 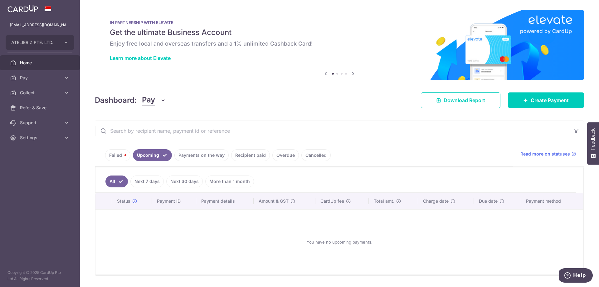 What do you see at coordinates (285, 155) in the screenshot?
I see `a: Overdue` at bounding box center [285, 155].